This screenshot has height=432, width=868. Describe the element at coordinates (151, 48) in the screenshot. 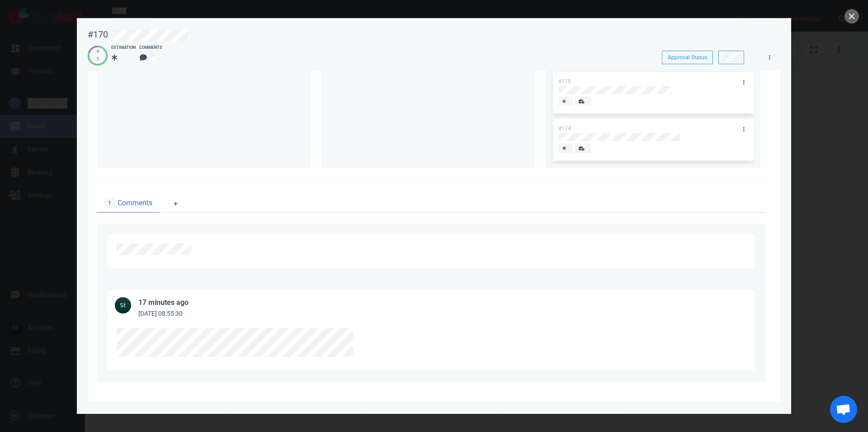

I see `div: Comments` at that location.